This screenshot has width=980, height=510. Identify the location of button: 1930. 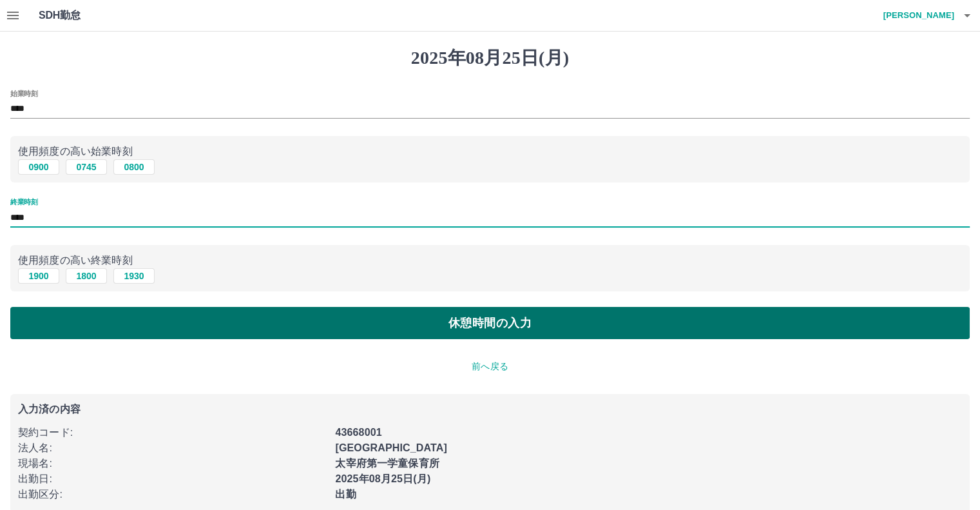
(134, 276).